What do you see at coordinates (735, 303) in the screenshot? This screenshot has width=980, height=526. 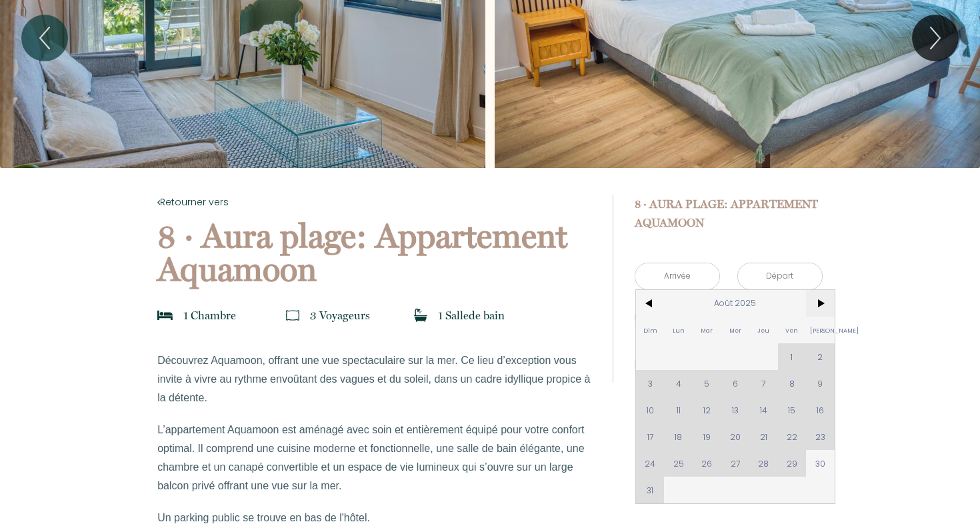 I see `span: Août 2025` at bounding box center [735, 303].